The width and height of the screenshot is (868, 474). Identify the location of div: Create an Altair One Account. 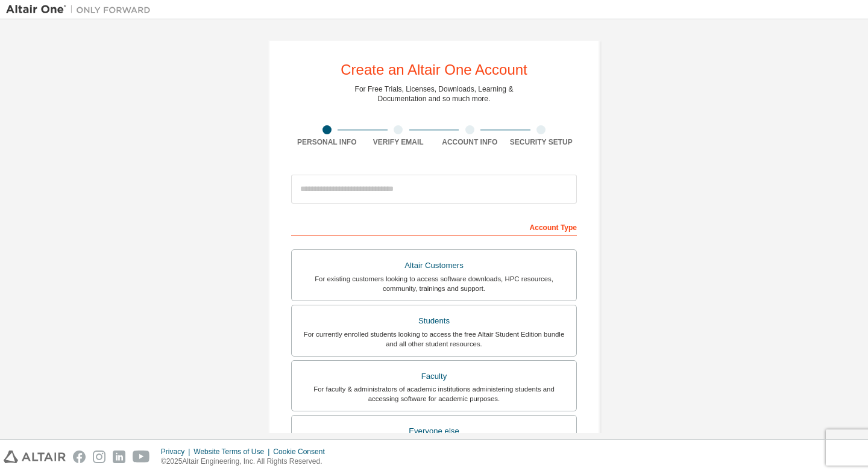
(434, 70).